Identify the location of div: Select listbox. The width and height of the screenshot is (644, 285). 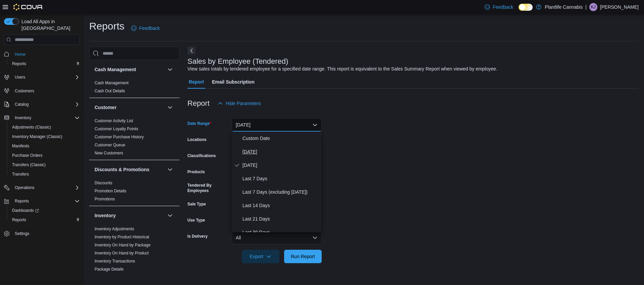
(276, 182).